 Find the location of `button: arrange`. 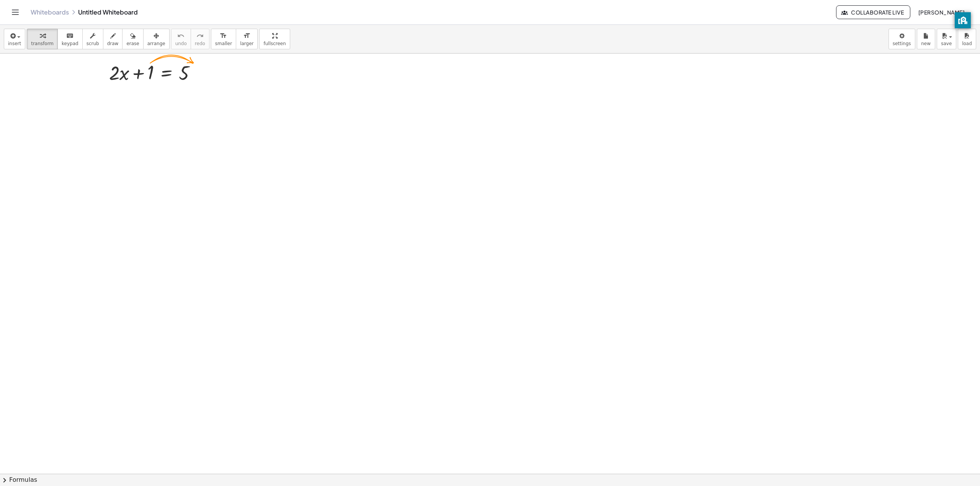

button: arrange is located at coordinates (156, 39).